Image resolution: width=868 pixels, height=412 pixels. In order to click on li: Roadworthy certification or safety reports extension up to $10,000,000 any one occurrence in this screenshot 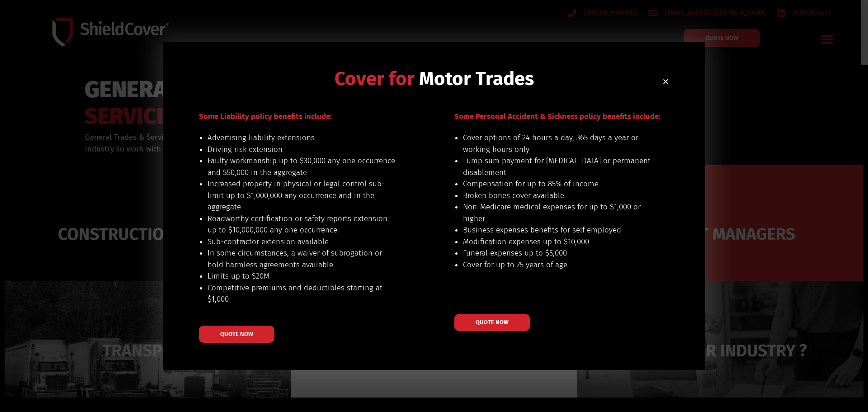, I will do `click(302, 224)`.